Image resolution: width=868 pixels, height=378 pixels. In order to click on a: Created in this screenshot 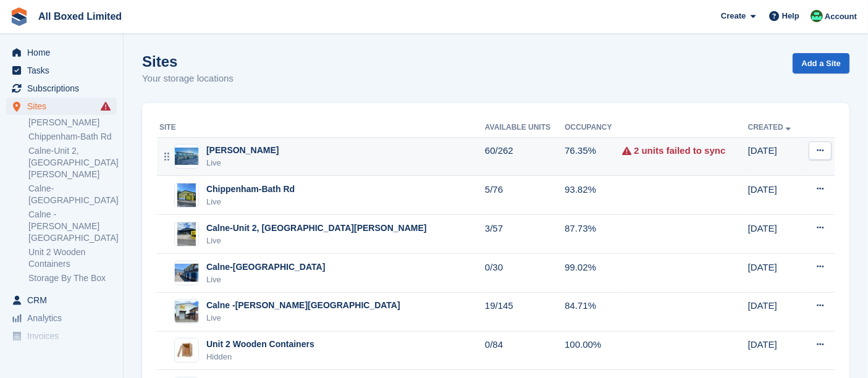, I will do `click(770, 127)`.